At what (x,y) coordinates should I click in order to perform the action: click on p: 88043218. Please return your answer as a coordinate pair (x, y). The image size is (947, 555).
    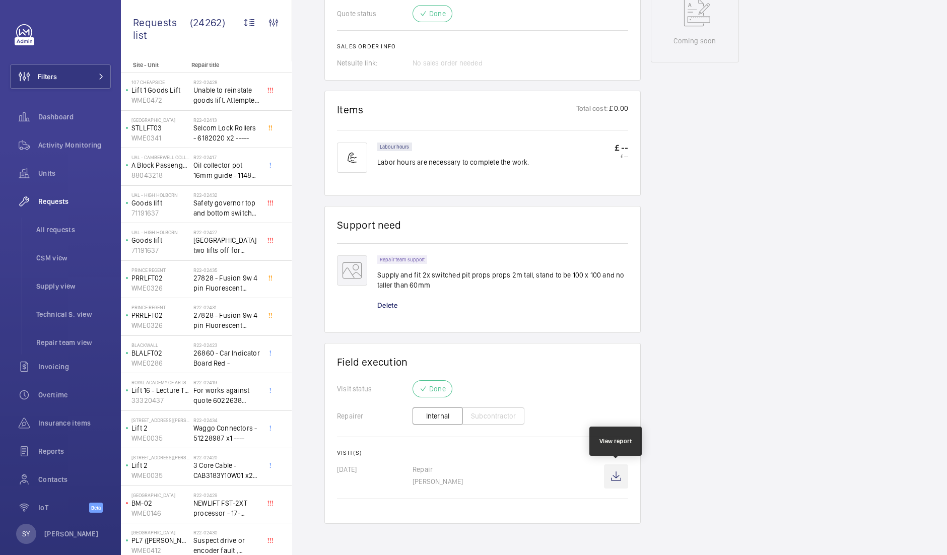
    Looking at the image, I should click on (160, 175).